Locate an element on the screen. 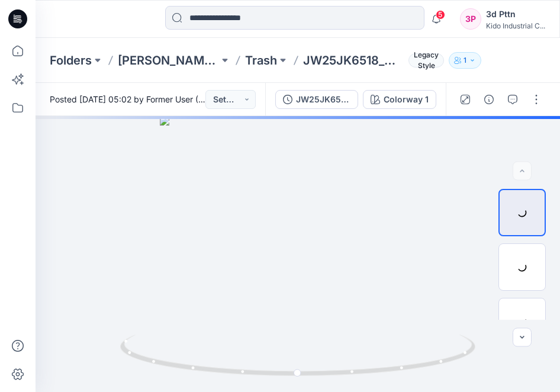  button: Legacy Style is located at coordinates (424, 60).